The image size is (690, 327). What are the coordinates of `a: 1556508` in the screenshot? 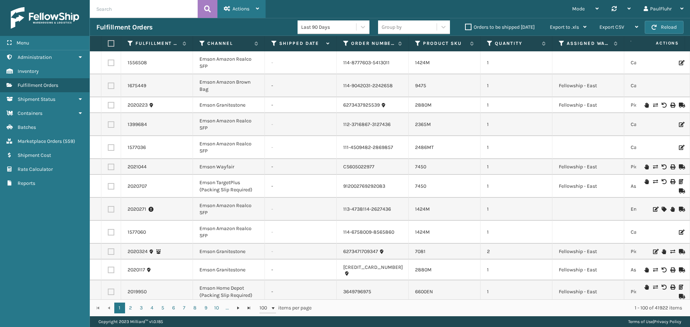 It's located at (137, 63).